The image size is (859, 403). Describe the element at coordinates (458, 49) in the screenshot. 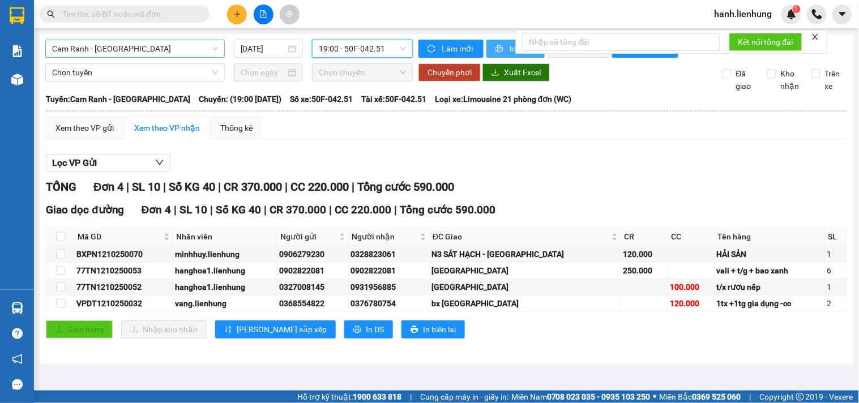

I see `span: Làm mới` at that location.